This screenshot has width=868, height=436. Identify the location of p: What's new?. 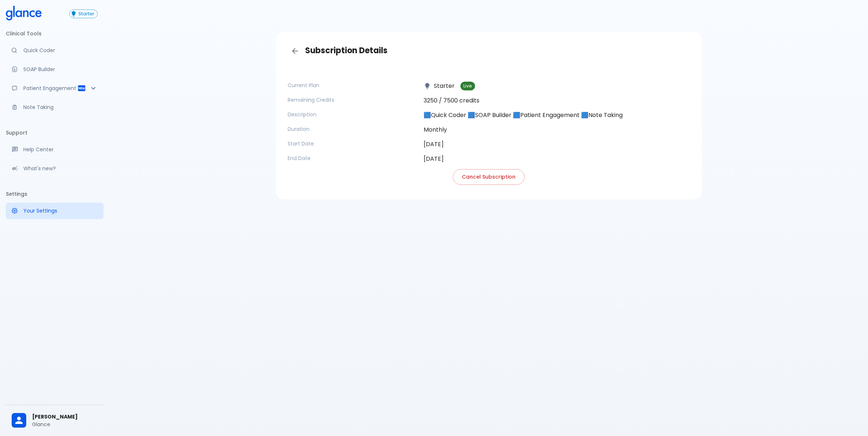
(61, 168).